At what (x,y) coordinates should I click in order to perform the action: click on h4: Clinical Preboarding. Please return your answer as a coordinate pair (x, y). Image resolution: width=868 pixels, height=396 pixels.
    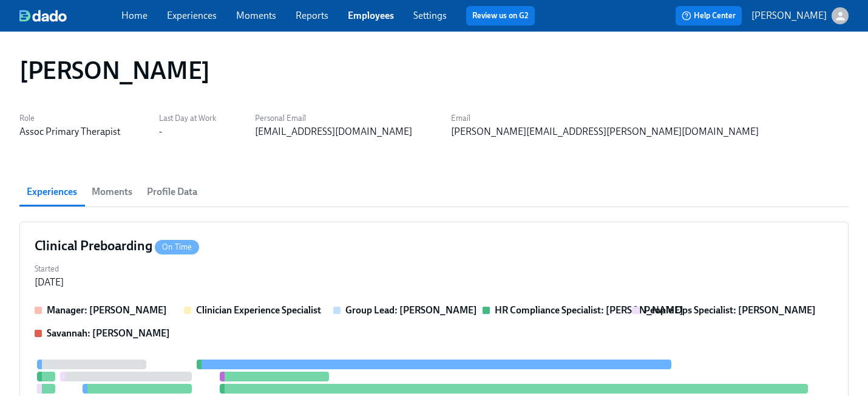
    Looking at the image, I should click on (116, 246).